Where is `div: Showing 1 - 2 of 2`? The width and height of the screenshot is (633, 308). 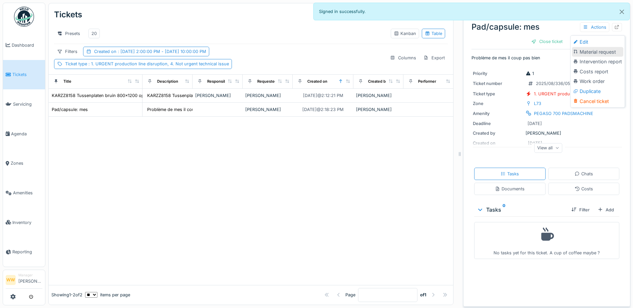
div: Showing 1 - 2 of 2 is located at coordinates (67, 295).